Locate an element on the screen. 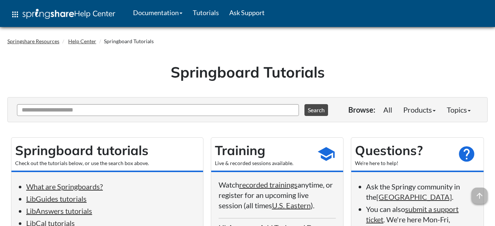 This screenshot has height=226, width=495. a: arrow_upward is located at coordinates (480, 193).